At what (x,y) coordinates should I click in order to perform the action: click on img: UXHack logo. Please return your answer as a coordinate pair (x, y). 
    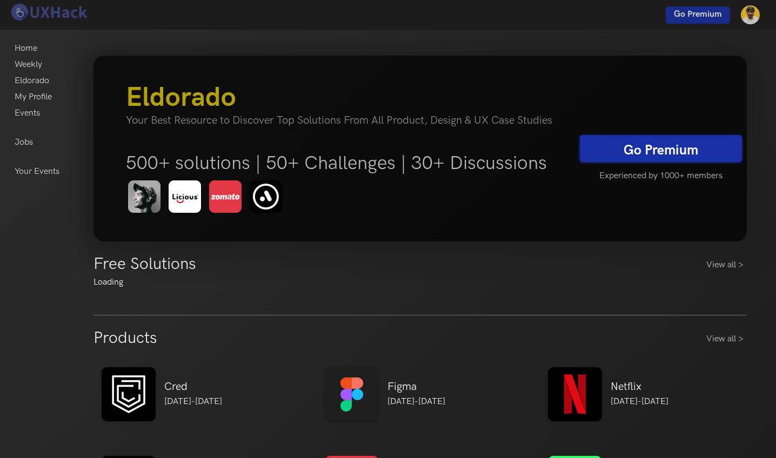
    Looking at the image, I should click on (49, 12).